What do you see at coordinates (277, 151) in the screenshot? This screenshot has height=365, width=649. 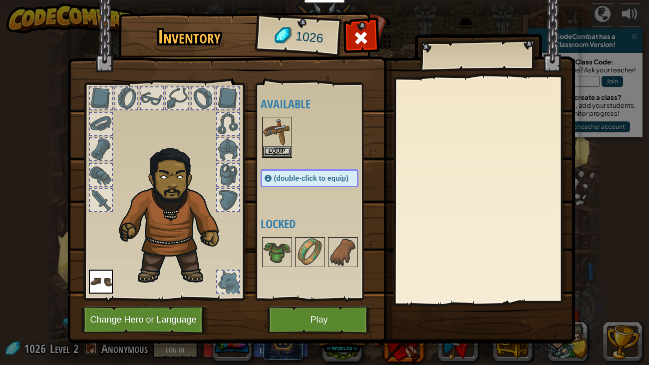 I see `button: Equip` at bounding box center [277, 151].